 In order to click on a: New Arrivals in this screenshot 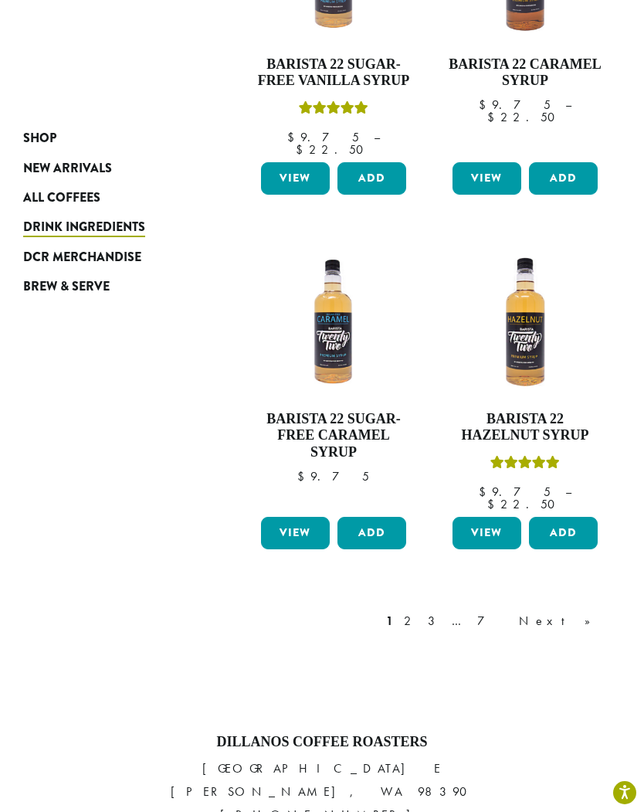, I will do `click(108, 168)`.